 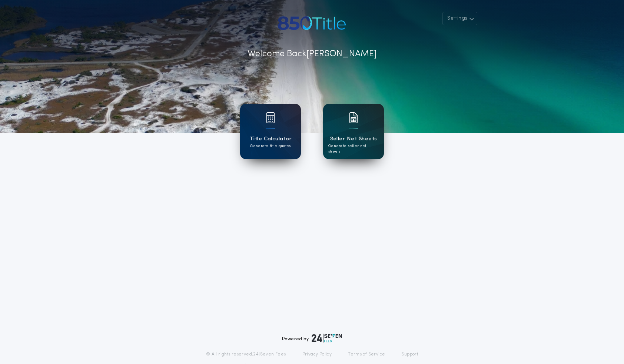 I want to click on button: Settings, so click(x=460, y=19).